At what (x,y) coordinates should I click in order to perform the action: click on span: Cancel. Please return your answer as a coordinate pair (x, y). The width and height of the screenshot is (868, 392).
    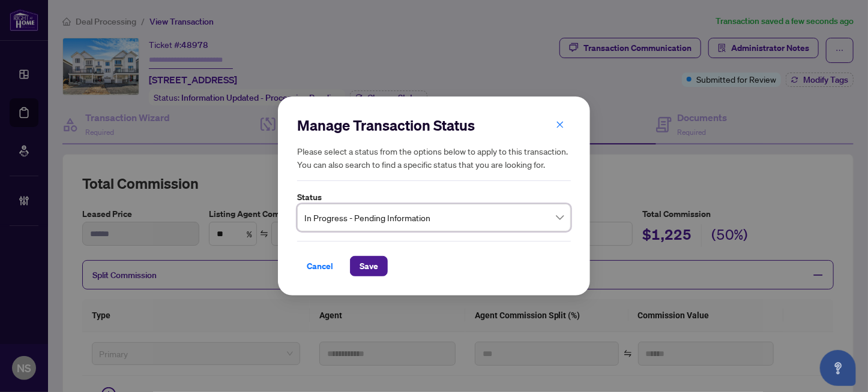
    Looking at the image, I should click on (319, 267).